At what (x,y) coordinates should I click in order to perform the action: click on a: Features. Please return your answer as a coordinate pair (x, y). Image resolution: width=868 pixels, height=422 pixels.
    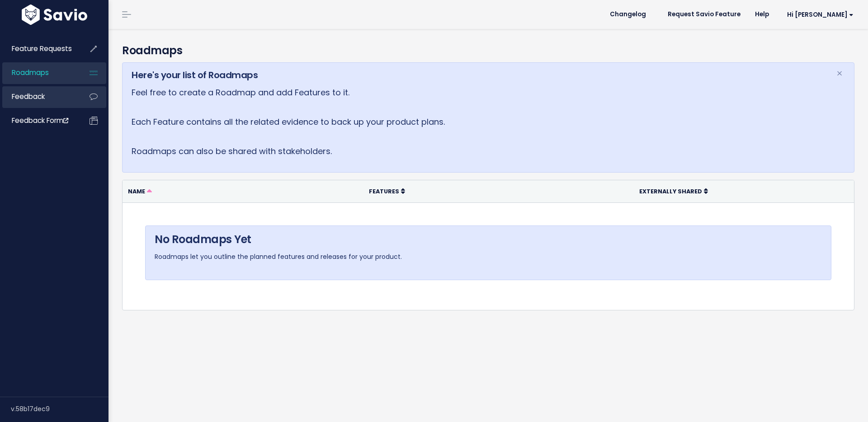
    Looking at the image, I should click on (387, 191).